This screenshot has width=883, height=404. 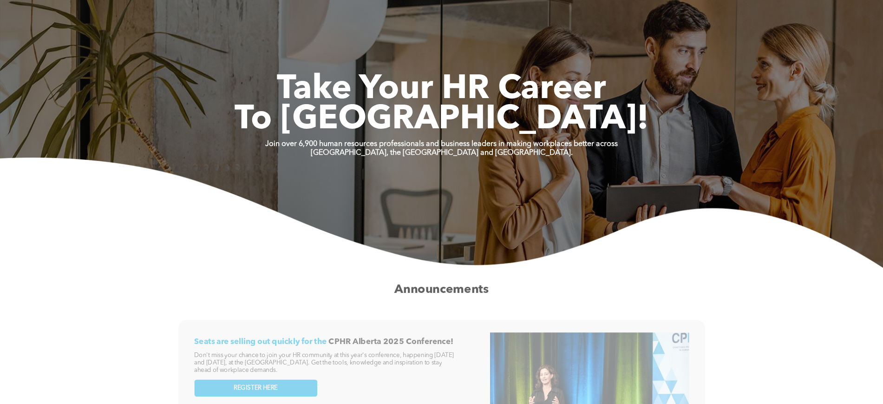 I want to click on span: Announcements, so click(x=441, y=289).